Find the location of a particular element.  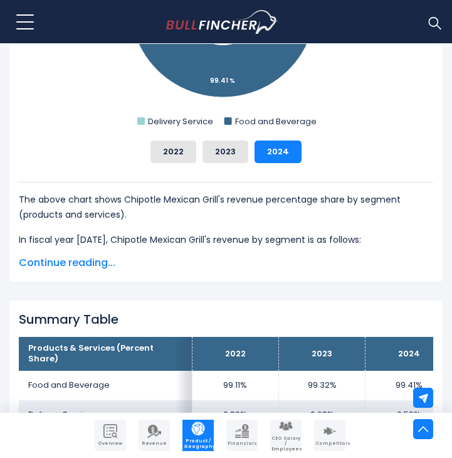

td: 0.68% is located at coordinates (322, 414).